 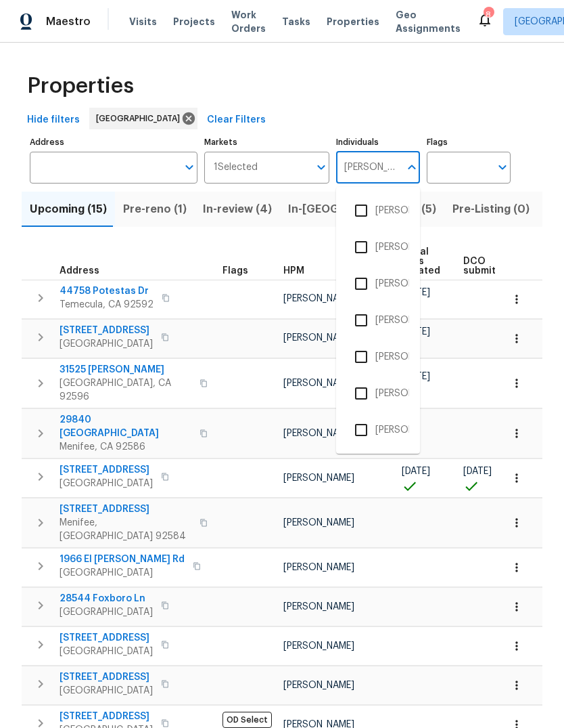 What do you see at coordinates (248, 22) in the screenshot?
I see `span: Work Orders` at bounding box center [248, 22].